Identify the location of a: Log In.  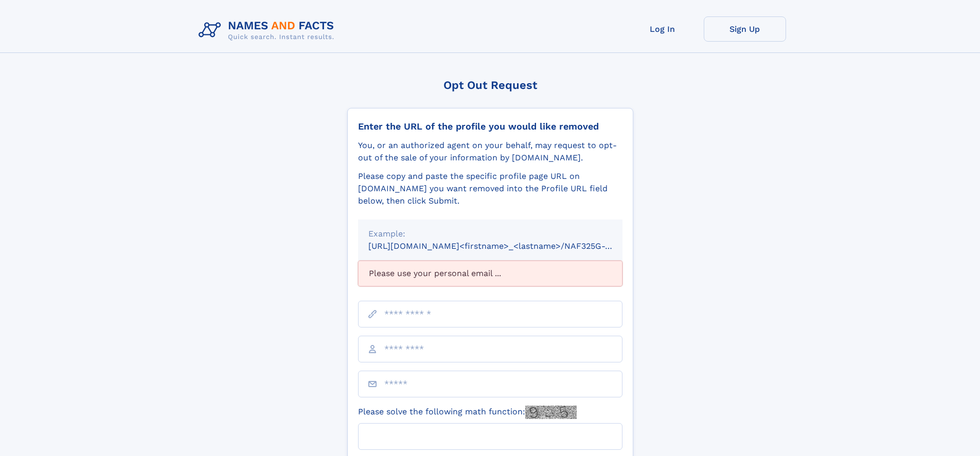
(663, 29).